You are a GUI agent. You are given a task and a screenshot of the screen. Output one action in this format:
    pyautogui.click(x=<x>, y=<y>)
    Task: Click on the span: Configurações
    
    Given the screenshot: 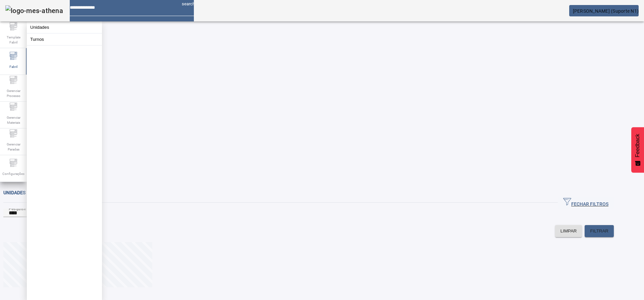 What is the action you would take?
    pyautogui.click(x=14, y=174)
    